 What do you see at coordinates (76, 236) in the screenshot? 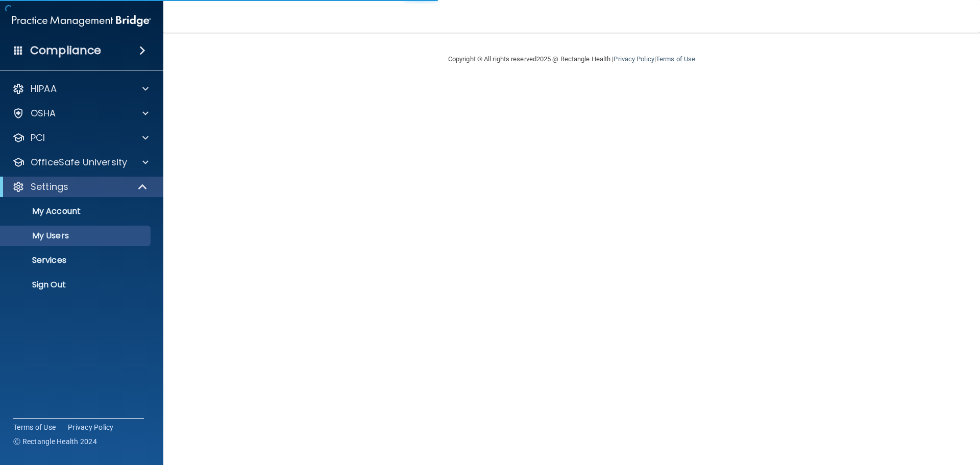
I see `p: My Users` at bounding box center [76, 236].